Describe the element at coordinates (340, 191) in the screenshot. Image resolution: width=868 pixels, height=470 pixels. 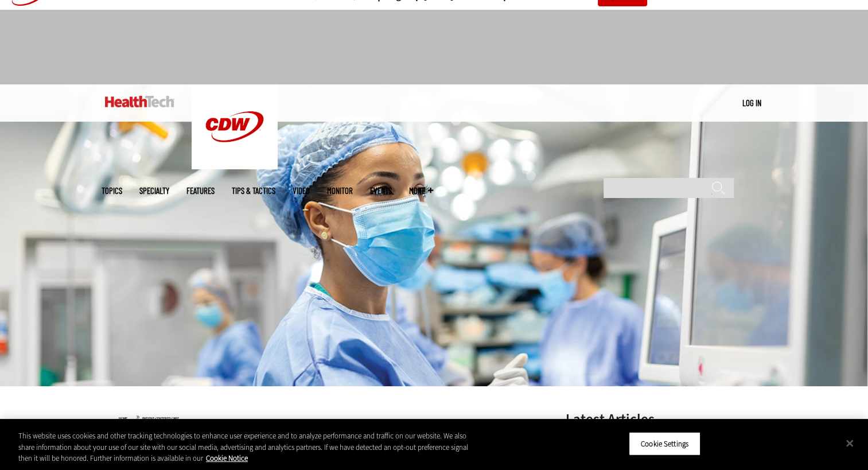
I see `a: MonITor` at that location.